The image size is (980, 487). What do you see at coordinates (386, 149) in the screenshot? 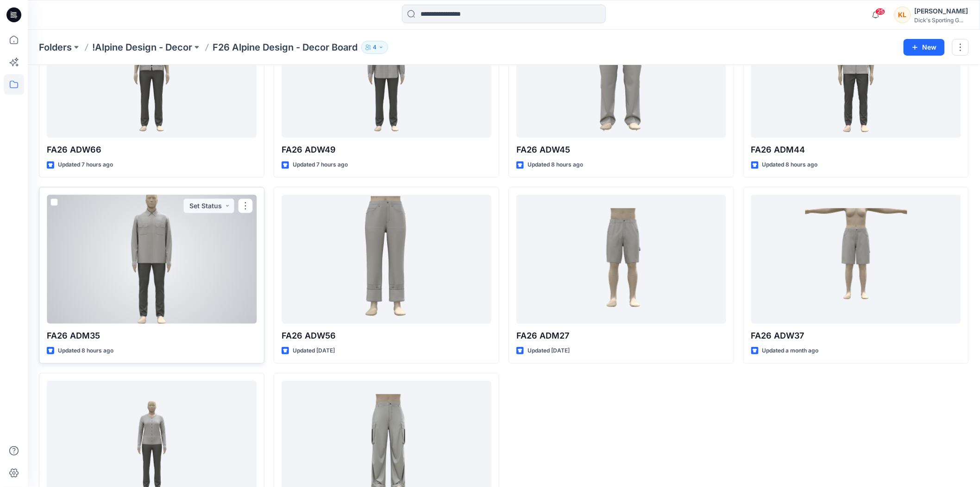
I see `p: FA26 ADW49` at bounding box center [386, 149].